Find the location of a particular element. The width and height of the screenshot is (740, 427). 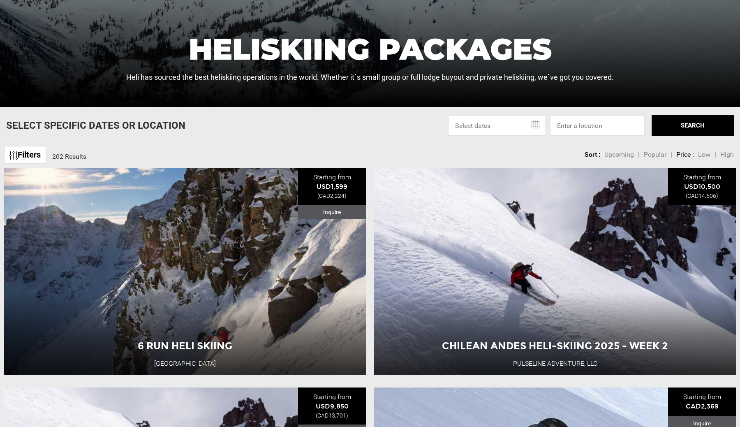

li: Sort : is located at coordinates (593, 155).